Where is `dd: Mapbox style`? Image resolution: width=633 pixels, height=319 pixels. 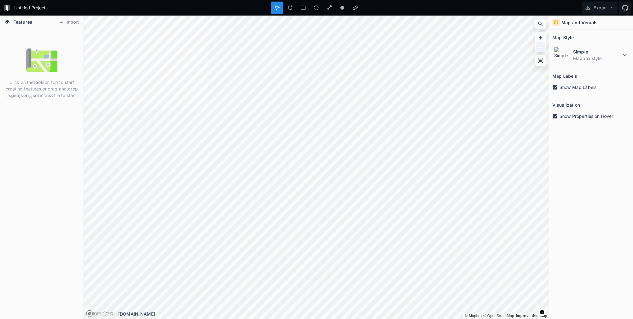 dd: Mapbox style is located at coordinates (597, 58).